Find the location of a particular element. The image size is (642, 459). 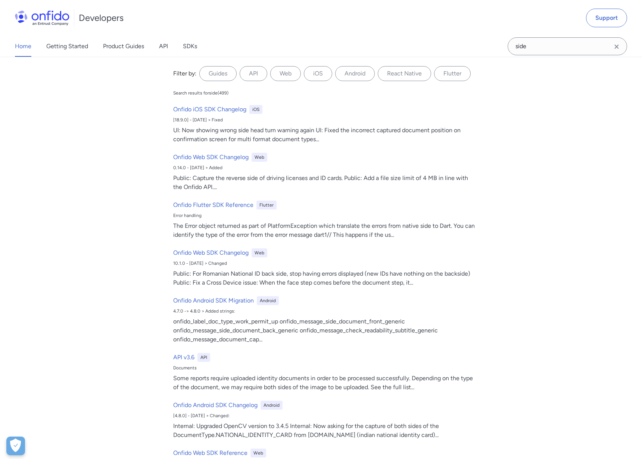

div: Filter by: is located at coordinates (185, 74).